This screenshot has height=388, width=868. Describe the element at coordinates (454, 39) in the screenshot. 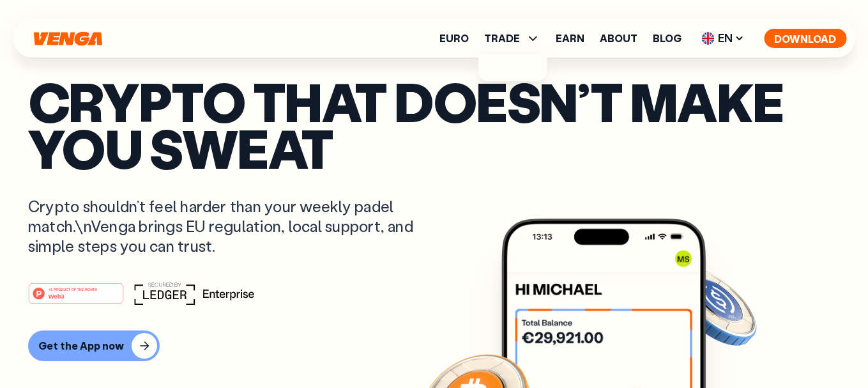

I see `a: Euro` at that location.